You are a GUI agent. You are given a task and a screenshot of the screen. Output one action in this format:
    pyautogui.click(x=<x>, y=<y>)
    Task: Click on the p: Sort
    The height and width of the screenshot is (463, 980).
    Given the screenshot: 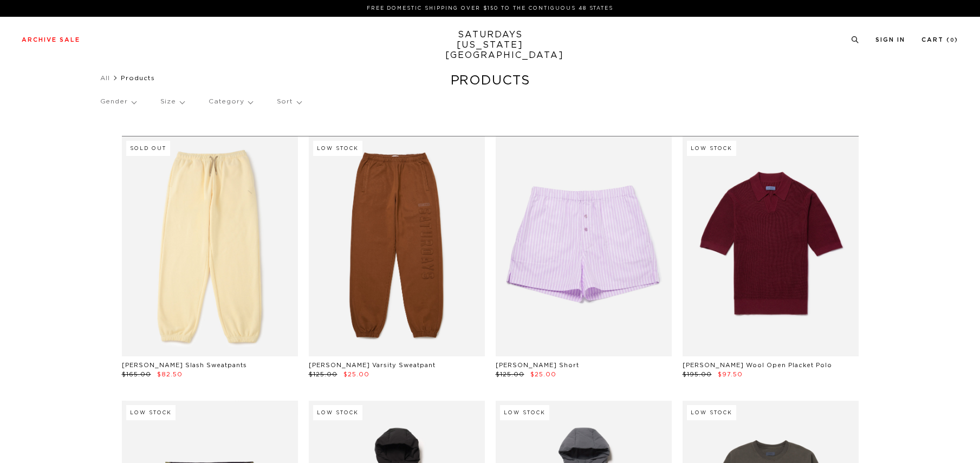 What is the action you would take?
    pyautogui.click(x=289, y=102)
    